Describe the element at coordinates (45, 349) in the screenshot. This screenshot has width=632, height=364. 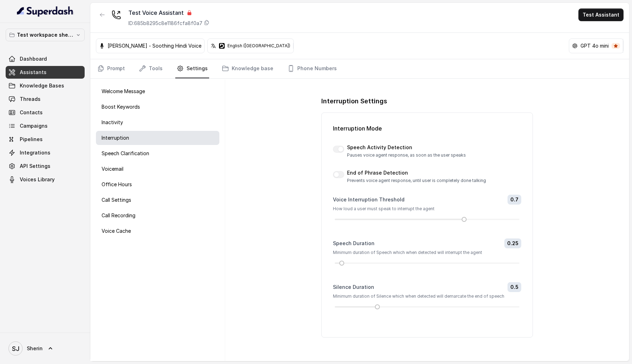
I see `a: Sherin` at that location.